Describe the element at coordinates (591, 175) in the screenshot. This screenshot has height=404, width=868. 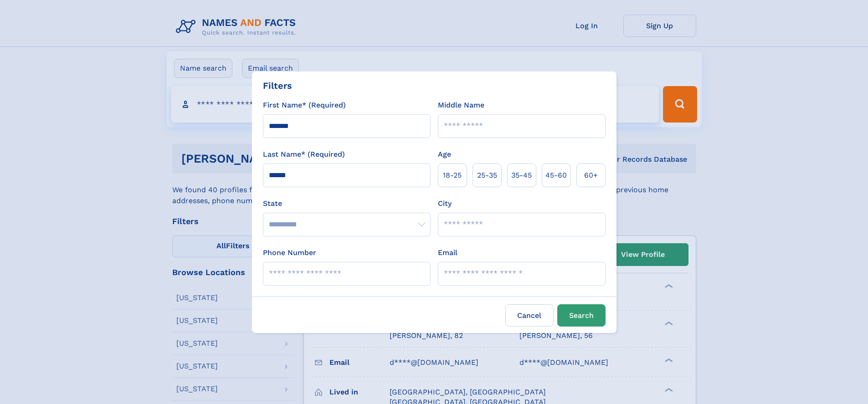
I see `span: 60+` at that location.